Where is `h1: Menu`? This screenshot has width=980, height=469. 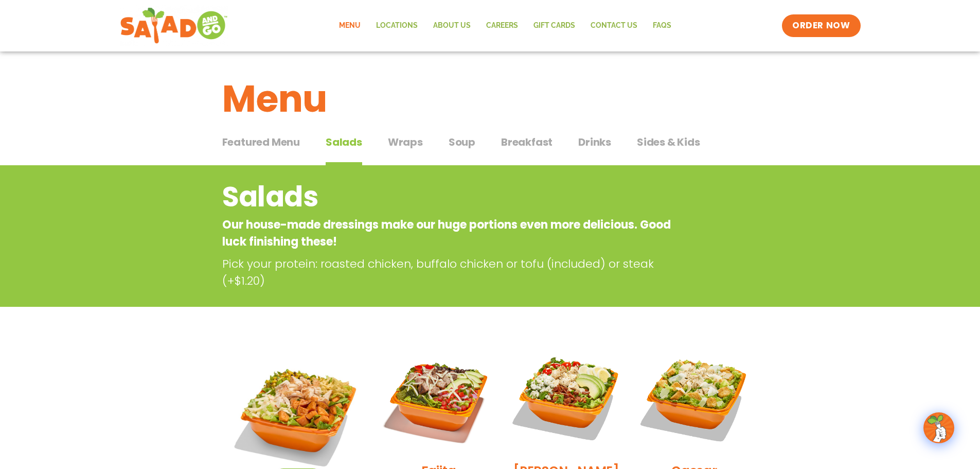
h1: Menu is located at coordinates (490, 99).